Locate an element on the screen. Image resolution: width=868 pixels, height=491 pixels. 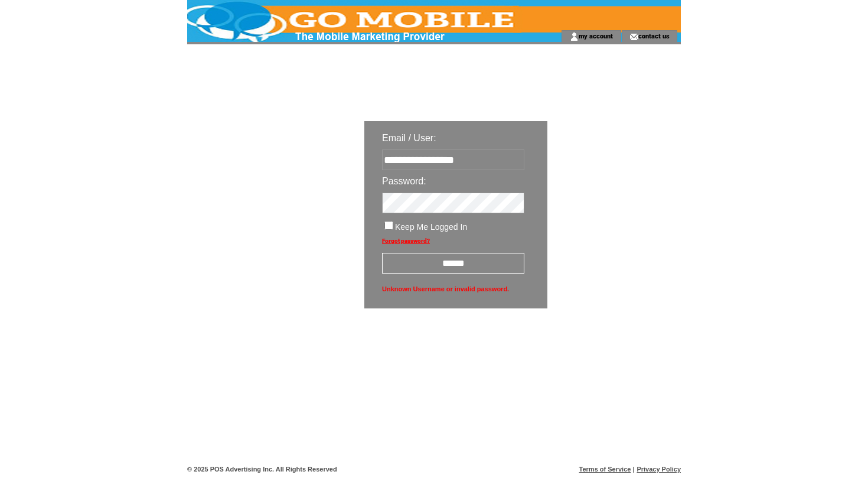
a: Privacy Policy is located at coordinates (658, 469).